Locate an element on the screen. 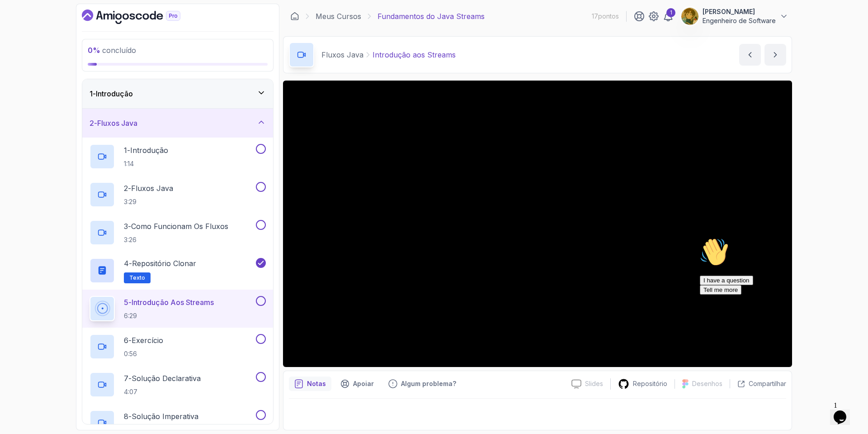 The image size is (868, 434). span: Hi! How can we help? is located at coordinates (46, 30).